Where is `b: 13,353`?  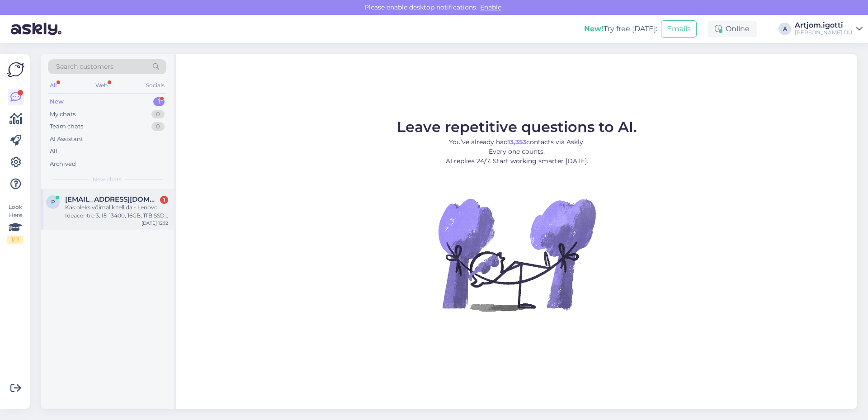 b: 13,353 is located at coordinates (517, 142).